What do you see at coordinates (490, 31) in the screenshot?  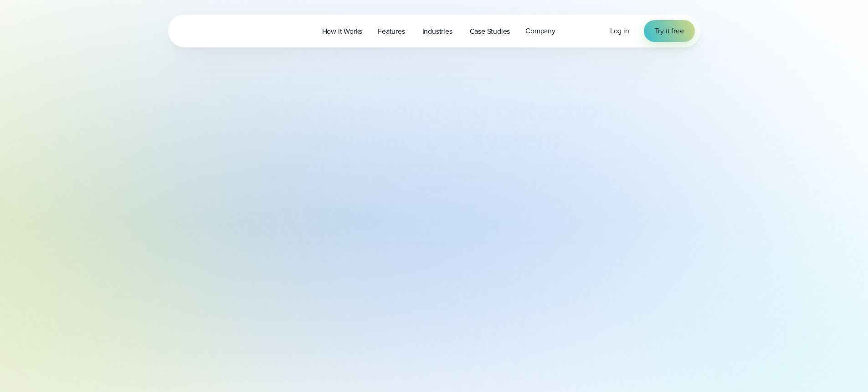 I see `a: Case Studies` at bounding box center [490, 31].